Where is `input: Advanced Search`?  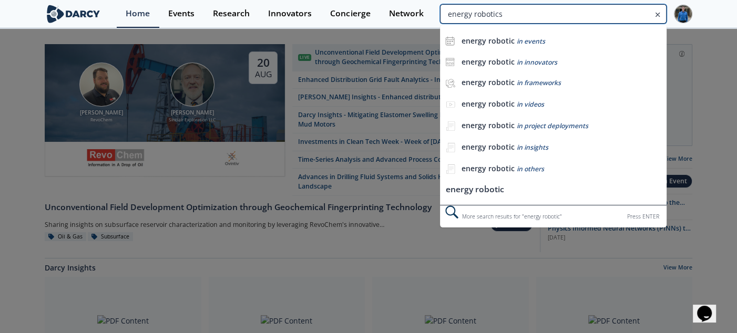
input: Advanced Search is located at coordinates (553, 14).